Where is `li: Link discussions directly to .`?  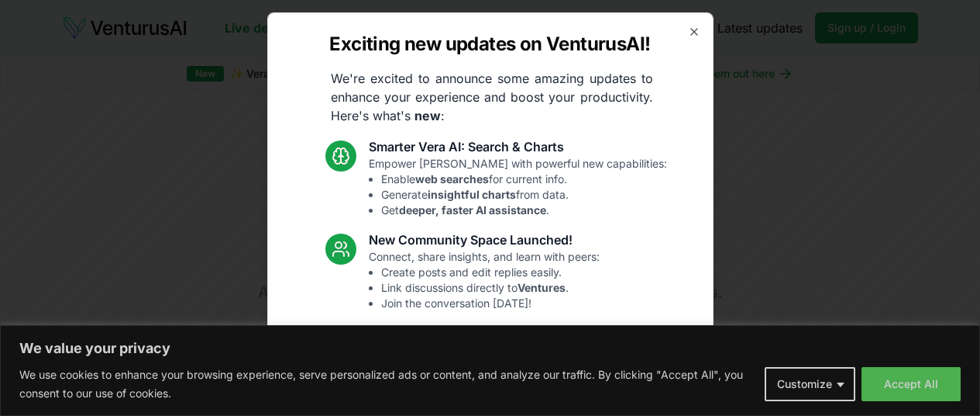
li: Link discussions directly to . is located at coordinates (491, 287).